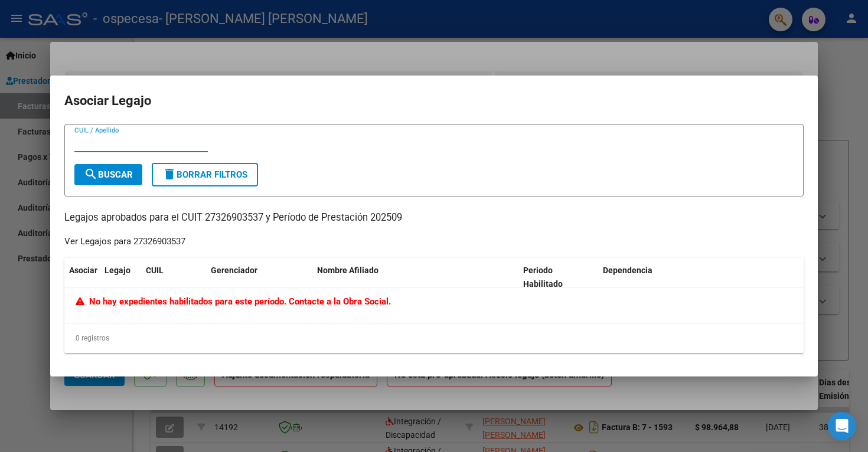 This screenshot has width=868, height=452. I want to click on h2: Asociar Legajo, so click(434, 101).